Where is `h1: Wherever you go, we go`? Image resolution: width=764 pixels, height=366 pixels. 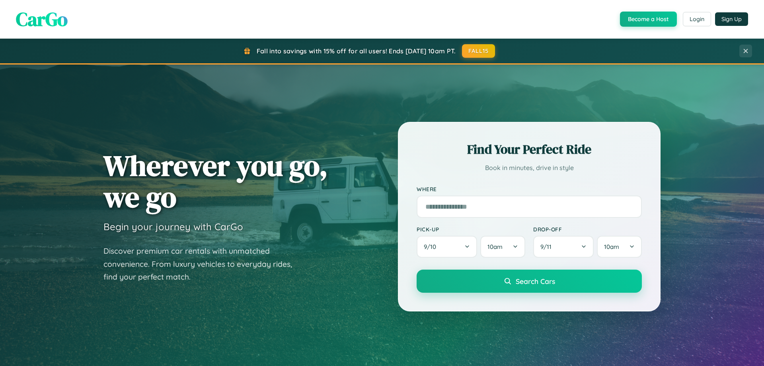 h1: Wherever you go, we go is located at coordinates (216, 181).